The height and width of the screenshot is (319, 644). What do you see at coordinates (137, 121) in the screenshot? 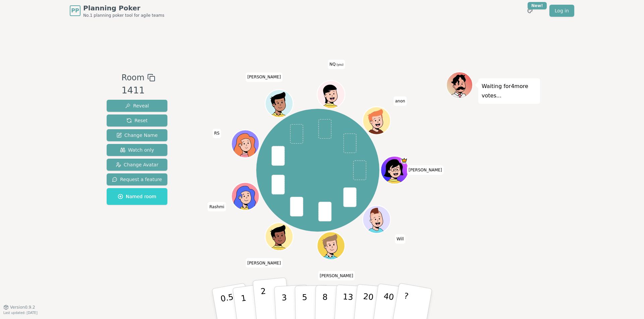
I see `button: Reset` at bounding box center [137, 121].